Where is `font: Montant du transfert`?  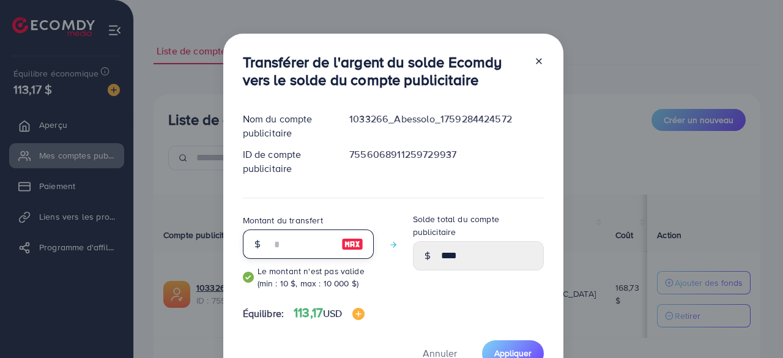
font: Montant du transfert is located at coordinates (282, 220).